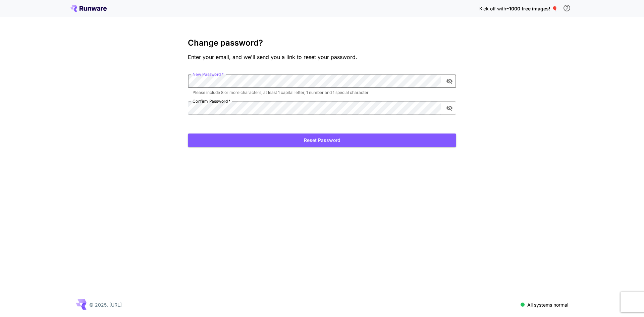  Describe the element at coordinates (212, 101) in the screenshot. I see `label: Confirm Password` at that location.